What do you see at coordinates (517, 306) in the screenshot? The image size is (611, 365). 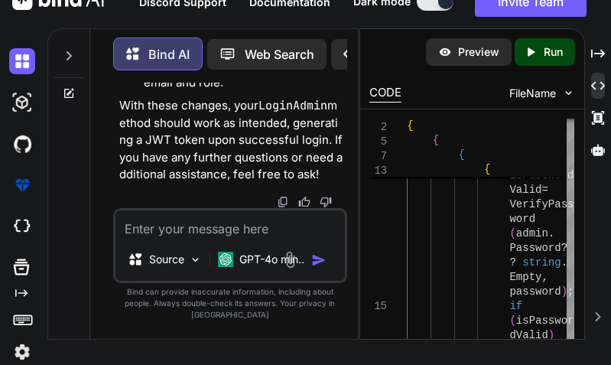 I see `span: if` at bounding box center [517, 306].